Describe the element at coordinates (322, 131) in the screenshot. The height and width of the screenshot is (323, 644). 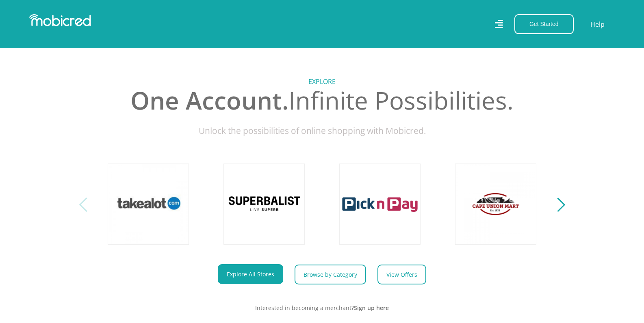
I see `p: Unlock the possibilities of online shopping with Mobicred.` at that location.